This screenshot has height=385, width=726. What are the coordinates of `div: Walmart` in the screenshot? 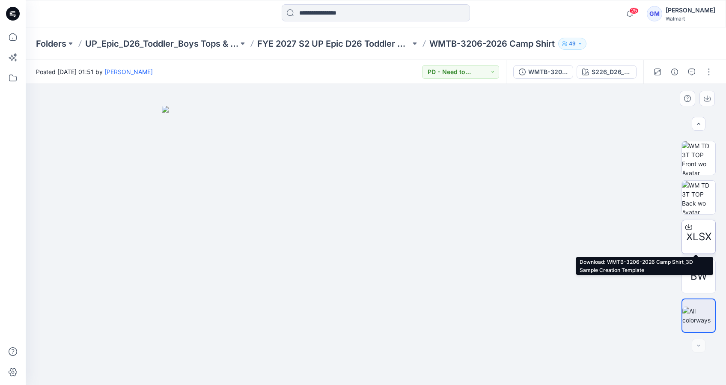 It's located at (691, 18).